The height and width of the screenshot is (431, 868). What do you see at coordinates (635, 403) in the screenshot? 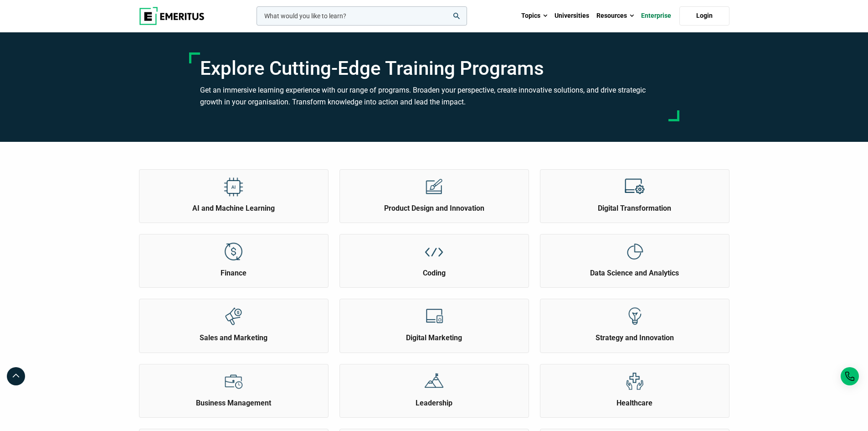
I see `h2: Healthcare` at bounding box center [635, 403].